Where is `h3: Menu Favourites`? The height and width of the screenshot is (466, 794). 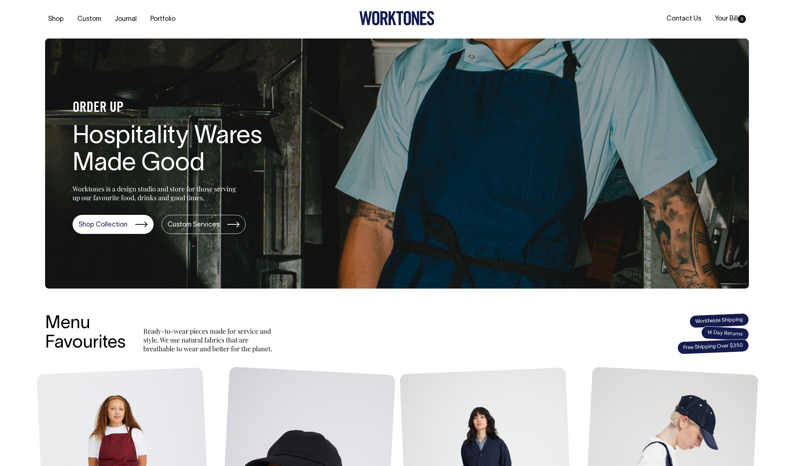
h3: Menu Favourites is located at coordinates (85, 334).